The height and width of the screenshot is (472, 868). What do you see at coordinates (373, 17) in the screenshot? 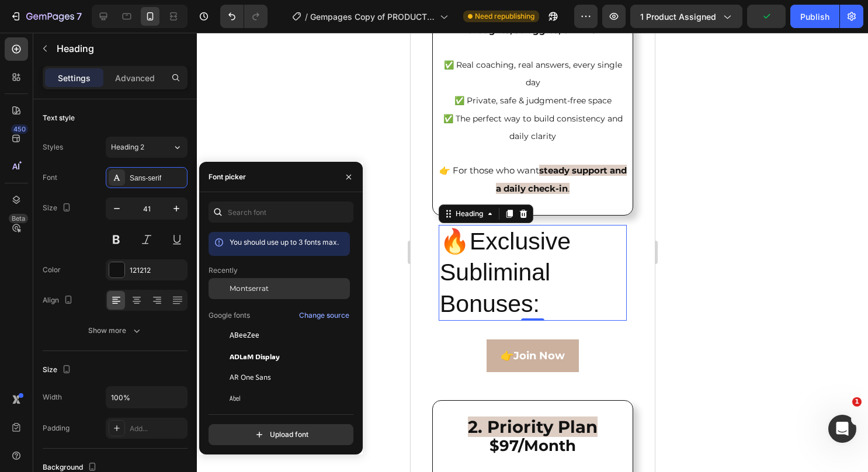
I see `span: Gempages Copy of PRODUCT - MEMBERSHIP` at bounding box center [373, 17].